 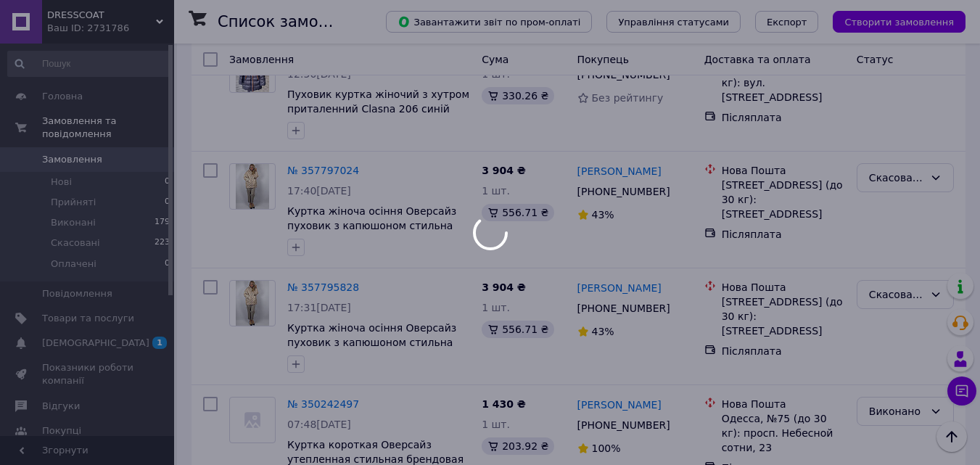 I want to click on span: 100%, so click(x=606, y=449).